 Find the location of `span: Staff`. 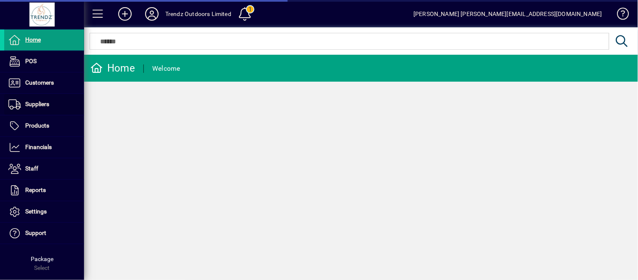

span: Staff is located at coordinates (32, 168).